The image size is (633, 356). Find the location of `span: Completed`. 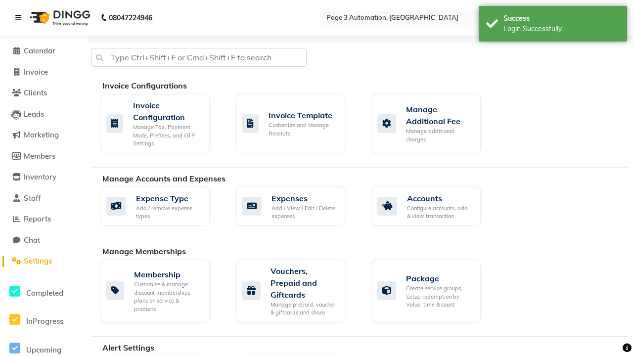

span: Completed is located at coordinates (45, 293).